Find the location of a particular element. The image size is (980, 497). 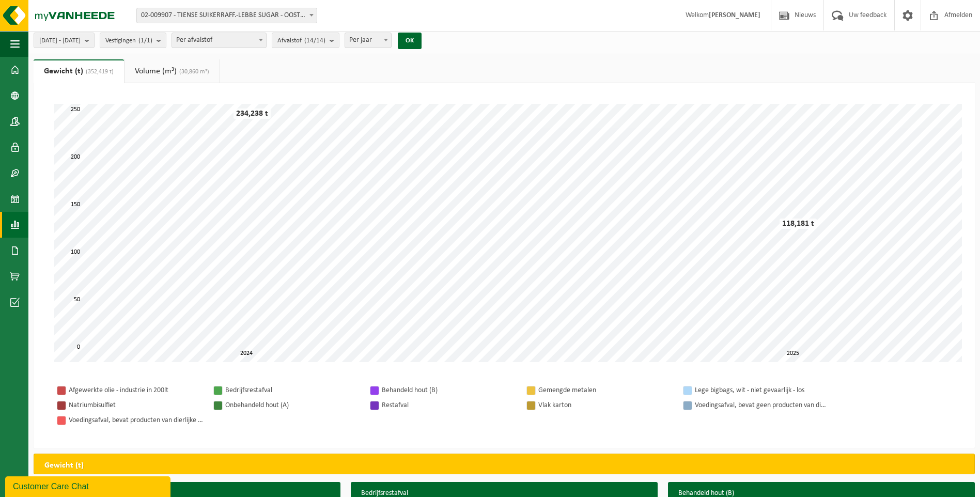

button: Afvalstof(14/14) is located at coordinates (305, 40).